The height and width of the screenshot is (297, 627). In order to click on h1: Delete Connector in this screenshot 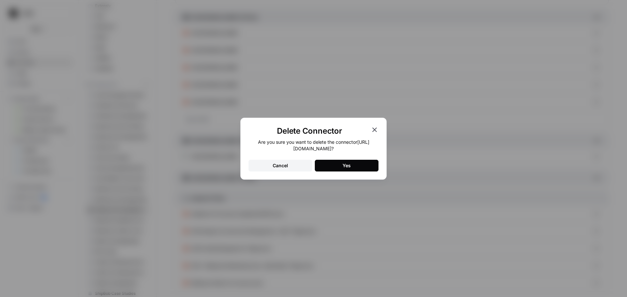, I will do `click(309, 131)`.